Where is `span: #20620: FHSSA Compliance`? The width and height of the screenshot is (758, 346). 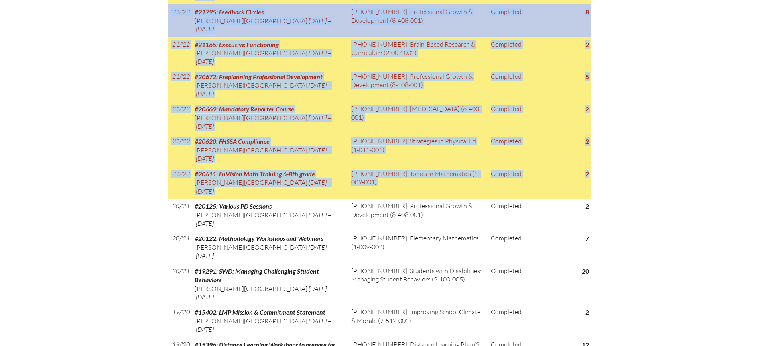 span: #20620: FHSSA Compliance is located at coordinates (232, 141).